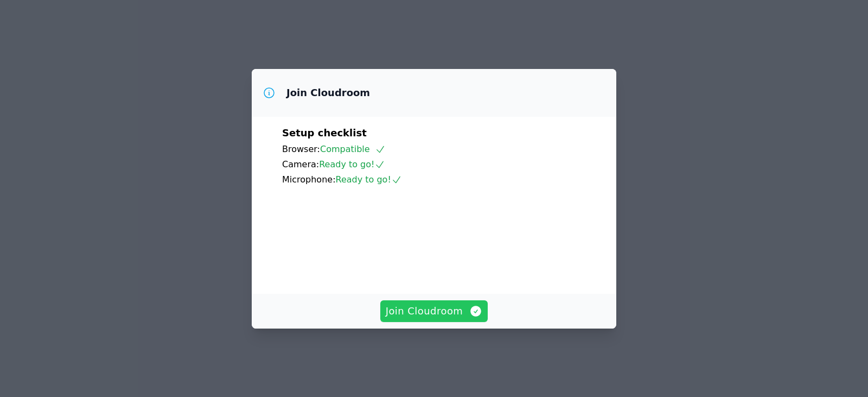 The width and height of the screenshot is (868, 397). Describe the element at coordinates (352, 148) in the screenshot. I see `span: Compatible` at that location.